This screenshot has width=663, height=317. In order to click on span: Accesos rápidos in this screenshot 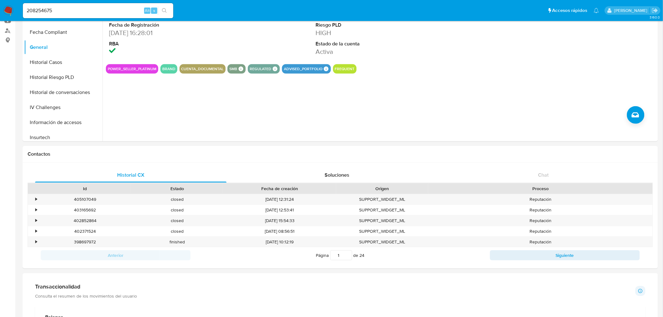, I will do `click(570, 10)`.